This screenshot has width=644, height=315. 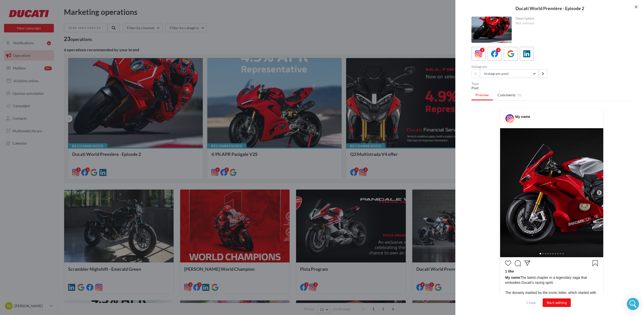 What do you see at coordinates (527, 263) in the screenshot?
I see `svg: Partager la publication` at bounding box center [527, 263].